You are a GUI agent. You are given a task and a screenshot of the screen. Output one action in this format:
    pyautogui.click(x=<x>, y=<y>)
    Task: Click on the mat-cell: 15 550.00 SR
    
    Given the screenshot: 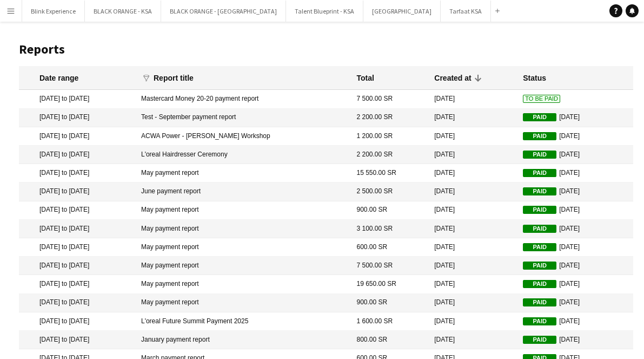 What is the action you would take?
    pyautogui.click(x=390, y=173)
    